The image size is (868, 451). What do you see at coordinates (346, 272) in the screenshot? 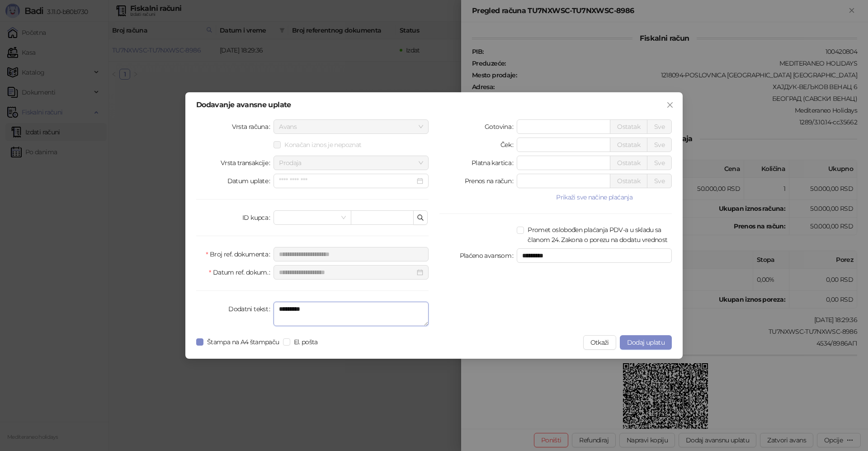
I see `input: Datum ref. dokum.` at bounding box center [346, 272].